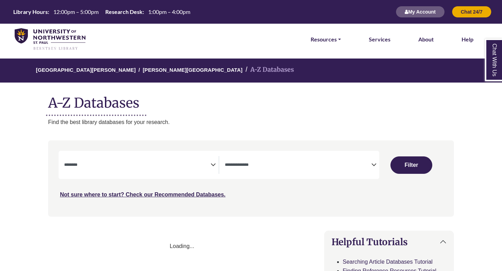  What do you see at coordinates (251, 178) in the screenshot?
I see `nav: Search filters` at bounding box center [251, 178].